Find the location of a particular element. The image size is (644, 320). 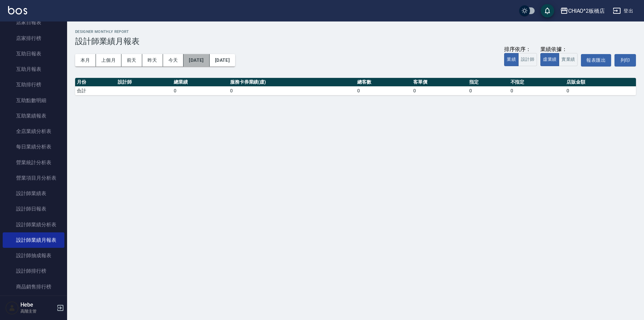

div: 業績依據： is located at coordinates (559, 49).